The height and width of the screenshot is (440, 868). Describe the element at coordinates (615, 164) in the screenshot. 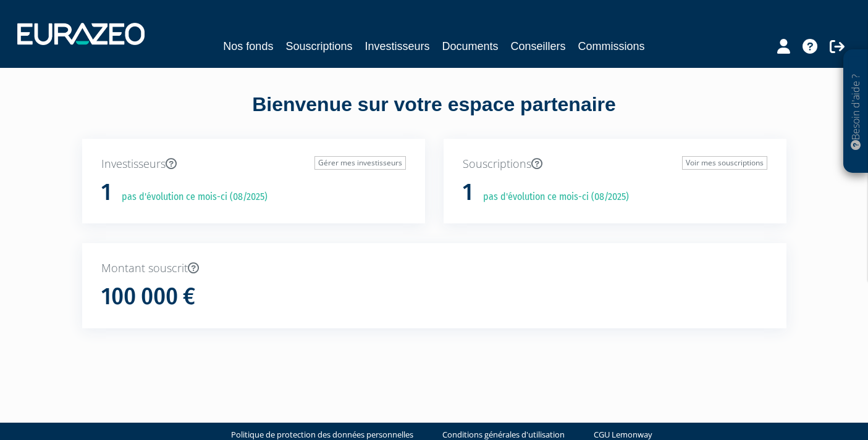

I see `p: Souscriptions` at that location.